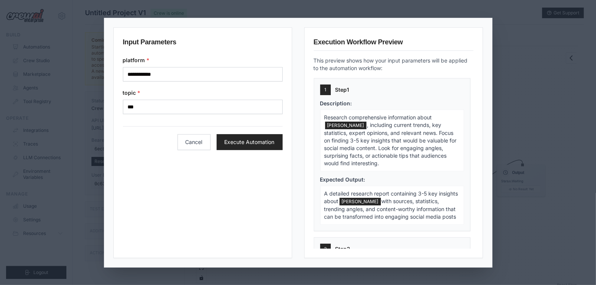 The width and height of the screenshot is (596, 285). Describe the element at coordinates (378, 117) in the screenshot. I see `span: Research comprehensive information about` at that location.